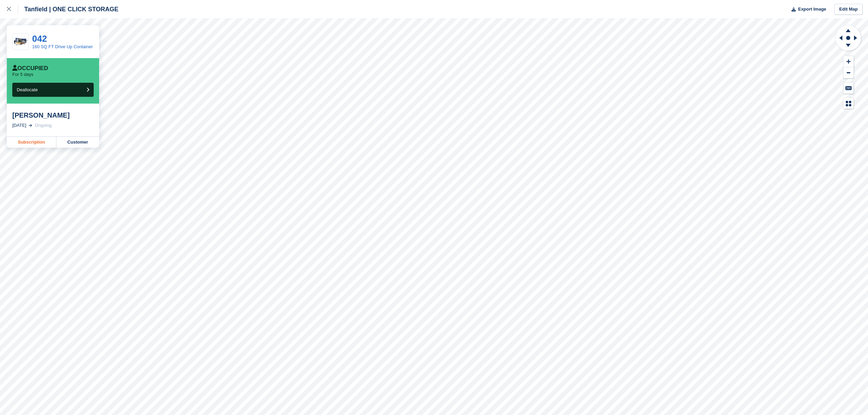  I want to click on div: Occupied, so click(30, 68).